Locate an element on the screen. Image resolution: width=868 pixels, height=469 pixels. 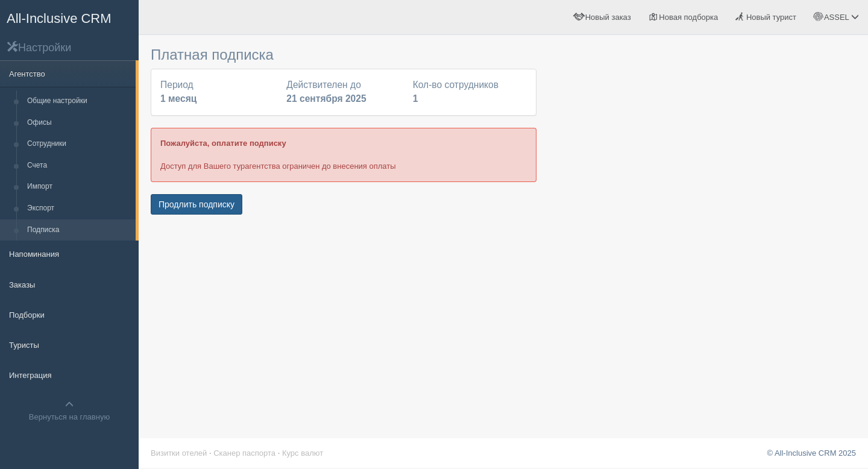
div: Действителен до is located at coordinates (343, 92).